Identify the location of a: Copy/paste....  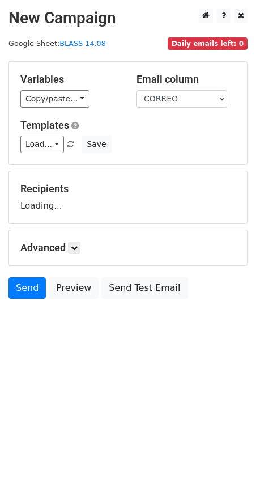
(55, 99).